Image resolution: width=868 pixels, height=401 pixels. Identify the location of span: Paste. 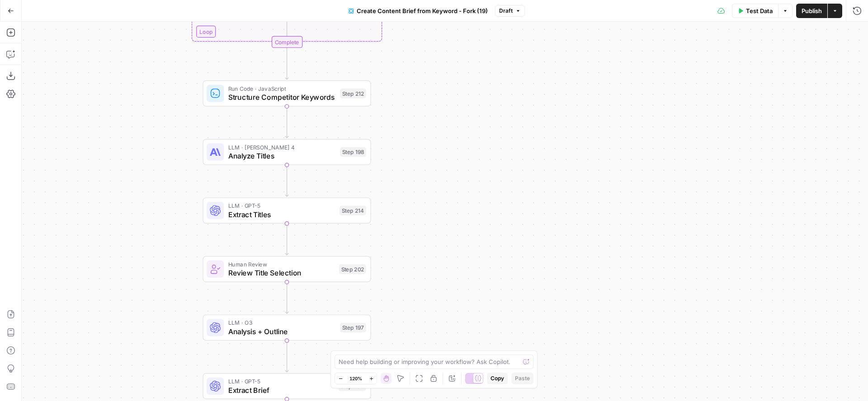
(522, 378).